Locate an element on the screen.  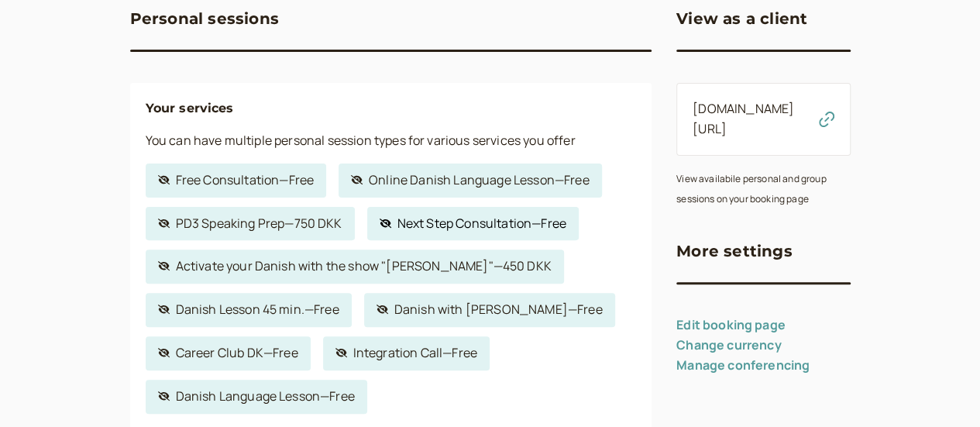
div: Chat Widget is located at coordinates (941, 389).